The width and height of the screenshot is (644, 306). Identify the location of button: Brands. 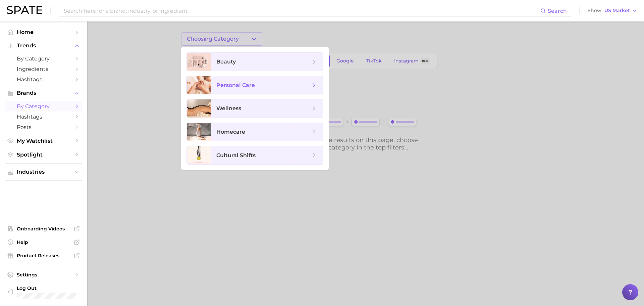
(44, 93).